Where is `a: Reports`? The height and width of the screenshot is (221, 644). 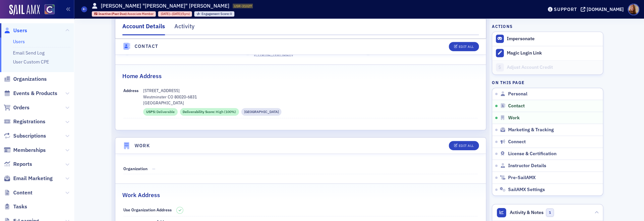
a: Reports is located at coordinates (18, 164).